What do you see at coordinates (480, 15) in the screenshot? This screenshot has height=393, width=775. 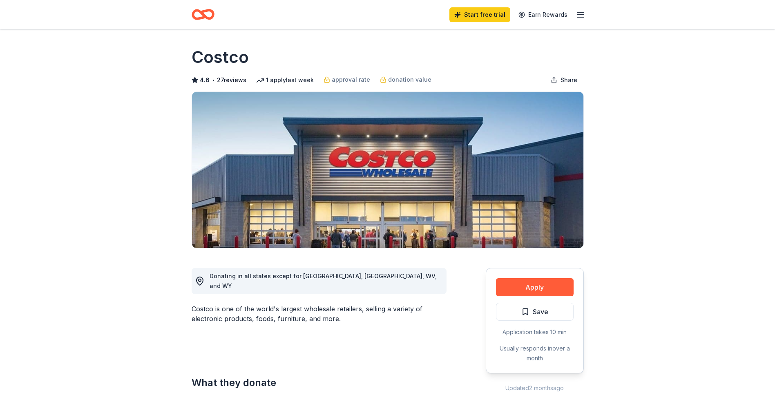 I see `a: Start free trial` at bounding box center [480, 15].